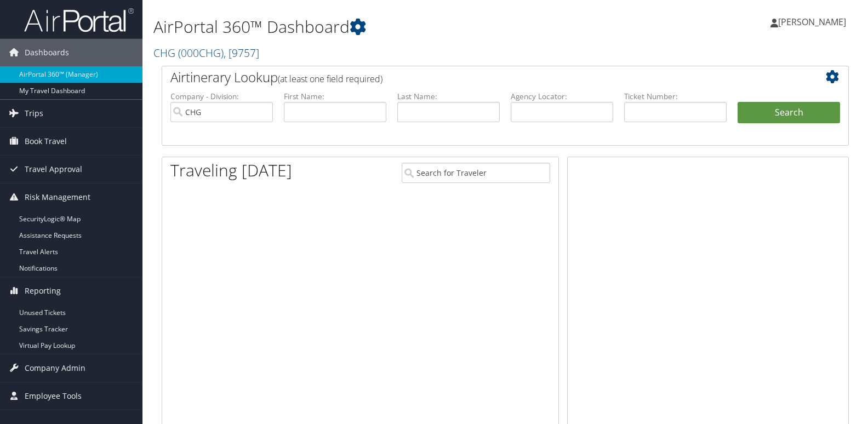 This screenshot has width=868, height=424. Describe the element at coordinates (335, 96) in the screenshot. I see `label: First Name:` at that location.